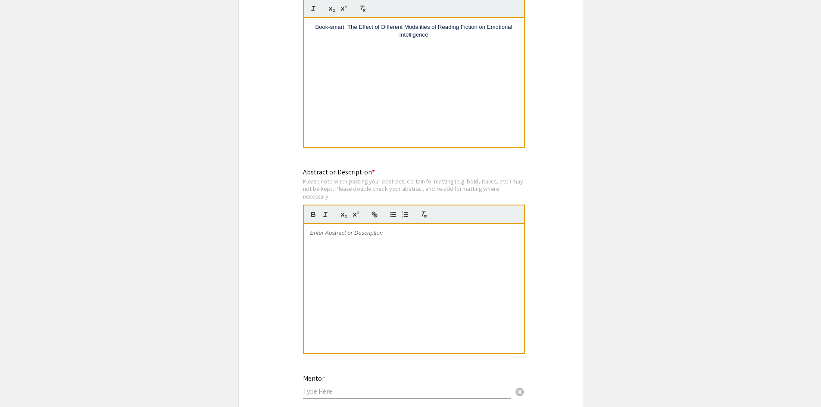 This screenshot has height=407, width=821. Describe the element at coordinates (520, 391) in the screenshot. I see `button: Clear` at that location.